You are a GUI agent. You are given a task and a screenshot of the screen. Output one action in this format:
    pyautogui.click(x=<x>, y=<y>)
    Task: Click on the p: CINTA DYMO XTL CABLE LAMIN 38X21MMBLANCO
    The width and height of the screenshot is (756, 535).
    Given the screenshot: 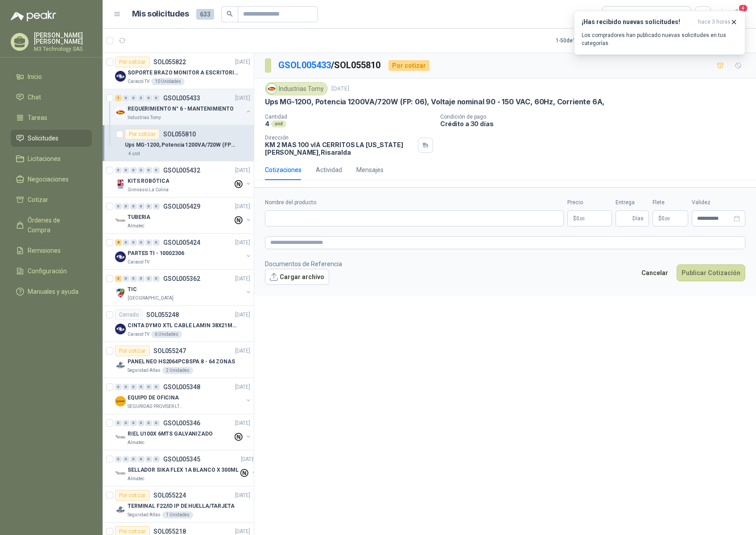 What is the action you would take?
    pyautogui.click(x=182, y=326)
    